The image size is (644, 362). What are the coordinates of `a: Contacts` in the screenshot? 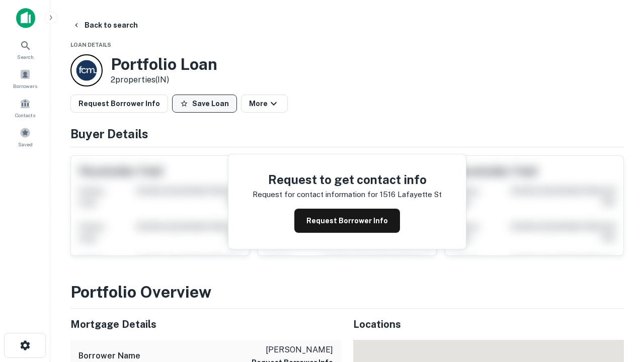 It's located at (25, 108).